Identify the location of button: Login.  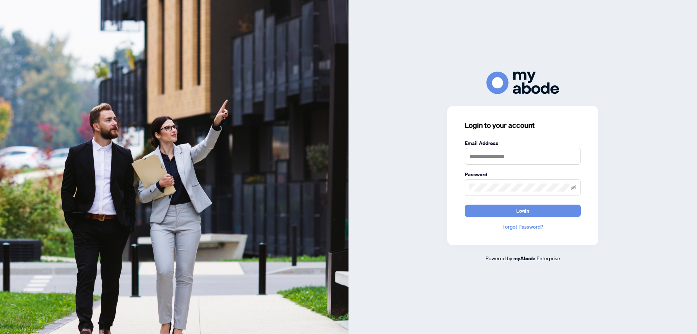
(523, 211).